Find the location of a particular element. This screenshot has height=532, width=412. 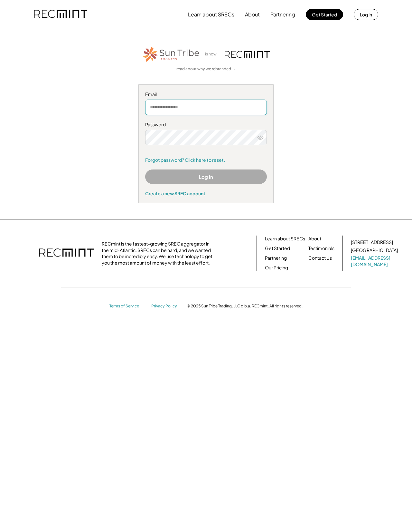

button: Partnering is located at coordinates (283, 14).